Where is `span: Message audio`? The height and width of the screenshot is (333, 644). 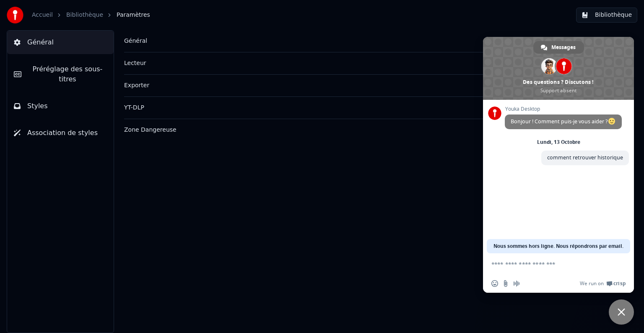
span: Message audio is located at coordinates (517, 284).